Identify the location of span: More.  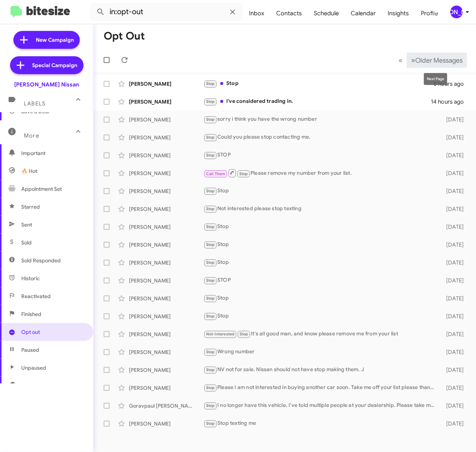
(31, 136).